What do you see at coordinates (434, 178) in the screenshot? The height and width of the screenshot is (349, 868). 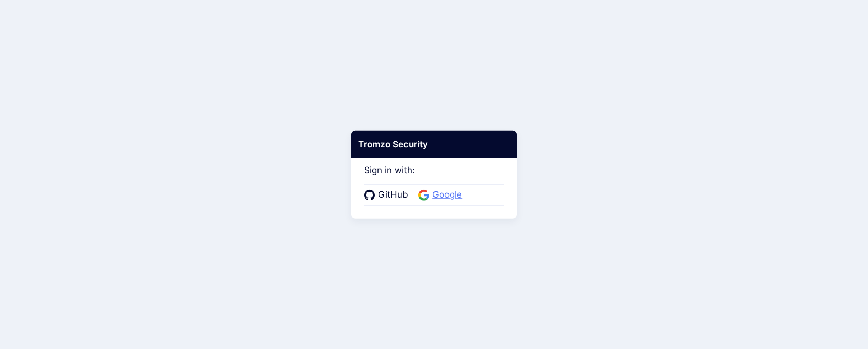 I see `div: Sign in with:` at bounding box center [434, 178].